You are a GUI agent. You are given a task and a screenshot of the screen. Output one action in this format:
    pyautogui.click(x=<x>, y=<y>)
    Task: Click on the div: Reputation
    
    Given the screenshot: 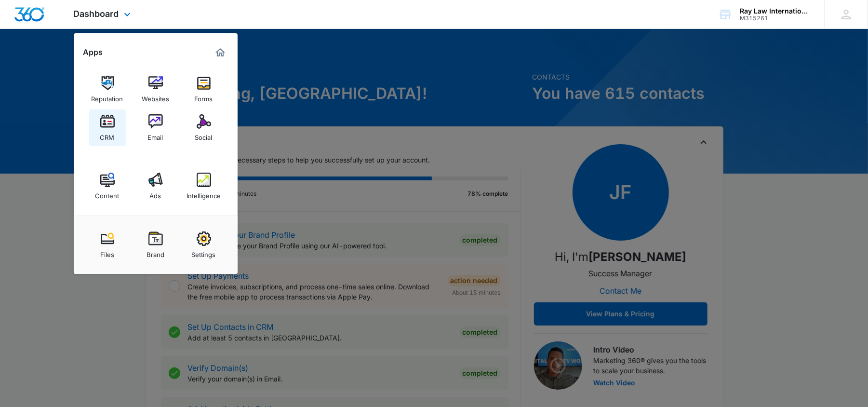 What is the action you would take?
    pyautogui.click(x=107, y=96)
    